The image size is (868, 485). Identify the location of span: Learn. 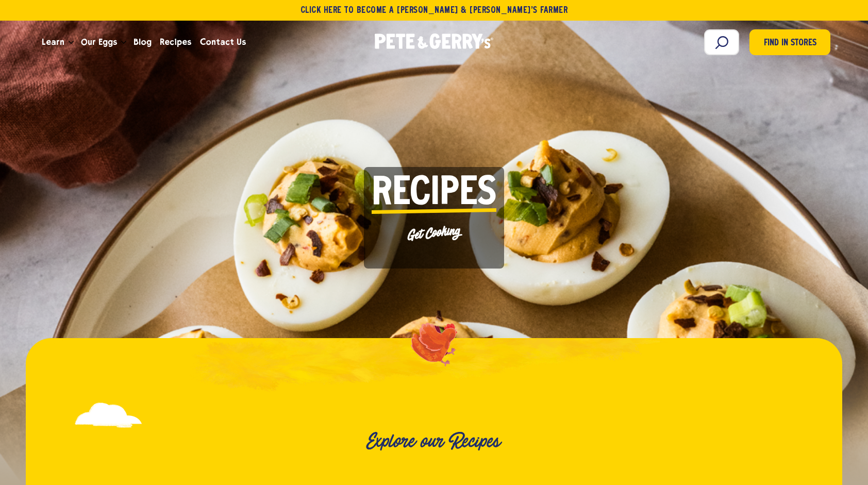
(53, 41).